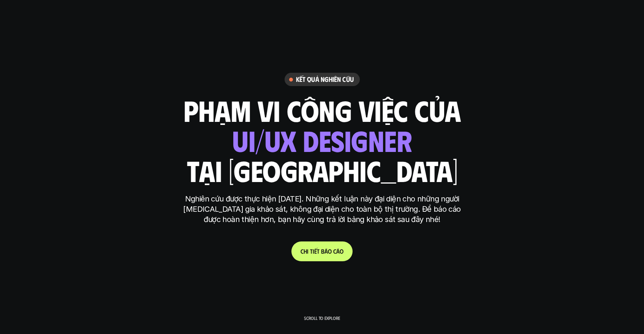 This screenshot has width=644, height=334. What do you see at coordinates (322, 110) in the screenshot?
I see `h1: phạm vi công việc của` at bounding box center [322, 110].